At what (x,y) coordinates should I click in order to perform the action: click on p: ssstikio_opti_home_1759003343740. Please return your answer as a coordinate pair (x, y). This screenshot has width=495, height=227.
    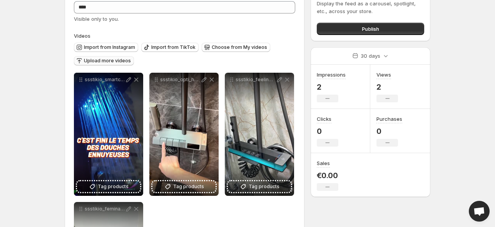
    Looking at the image, I should click on (180, 80).